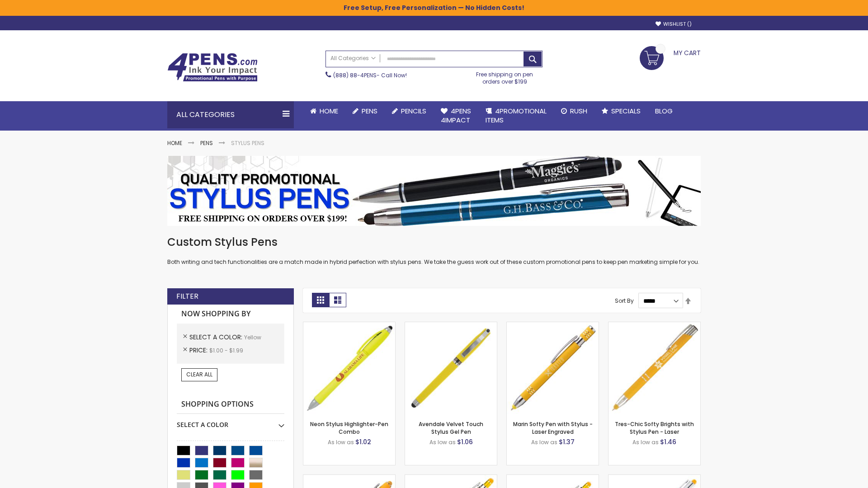 This screenshot has width=868, height=488. Describe the element at coordinates (349, 325) in the screenshot. I see `a: Neon Stylus Highlighter-Pen Combo-Yellow` at that location.